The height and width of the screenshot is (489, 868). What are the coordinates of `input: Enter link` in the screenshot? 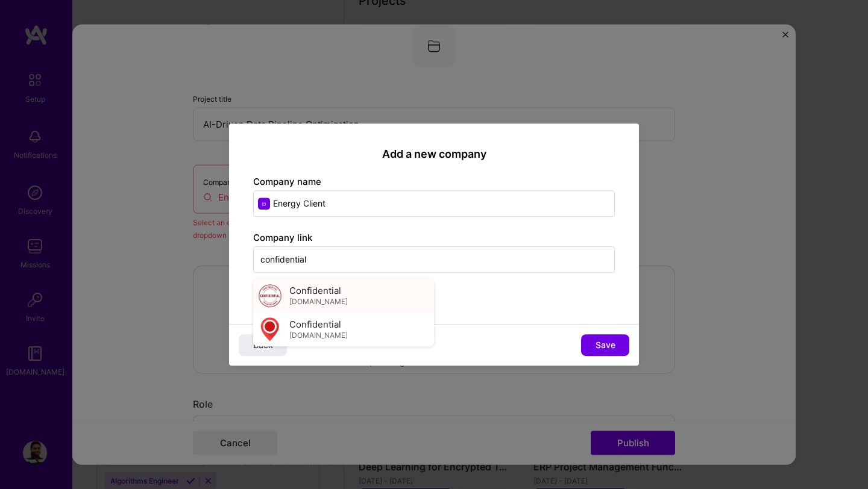 It's located at (434, 260).